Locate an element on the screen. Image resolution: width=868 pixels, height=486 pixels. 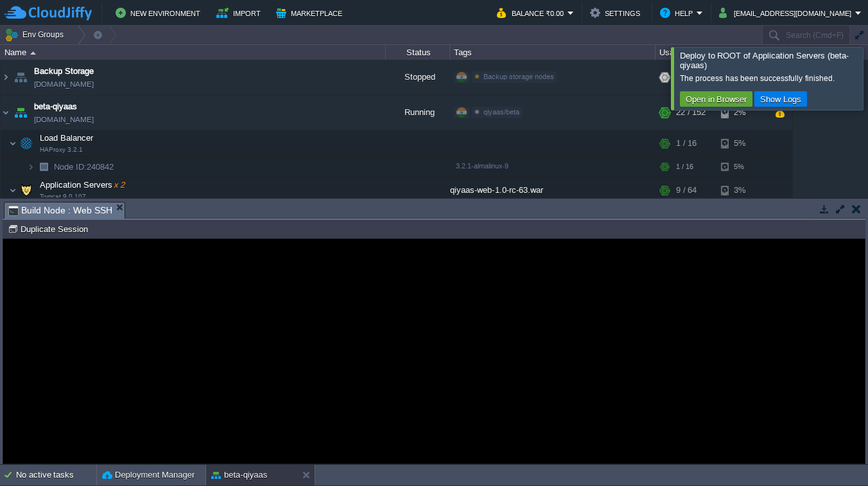
a: Node ID:240842 is located at coordinates (84, 167).